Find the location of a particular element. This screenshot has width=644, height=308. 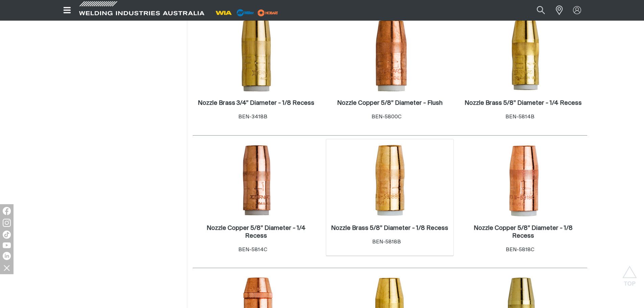

img: Nozzle Copper 5/8” Diameter - 1/4 Recess is located at coordinates (256, 180).